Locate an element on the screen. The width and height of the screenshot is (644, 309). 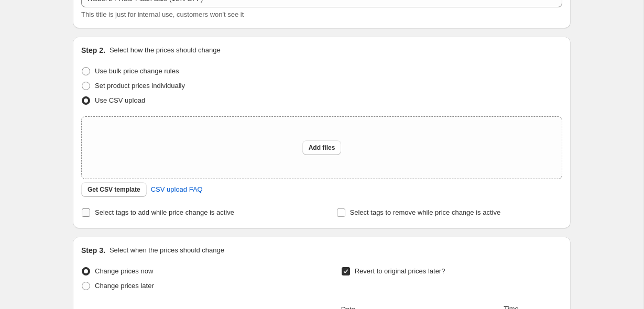
span: Change prices later is located at coordinates (124, 286).